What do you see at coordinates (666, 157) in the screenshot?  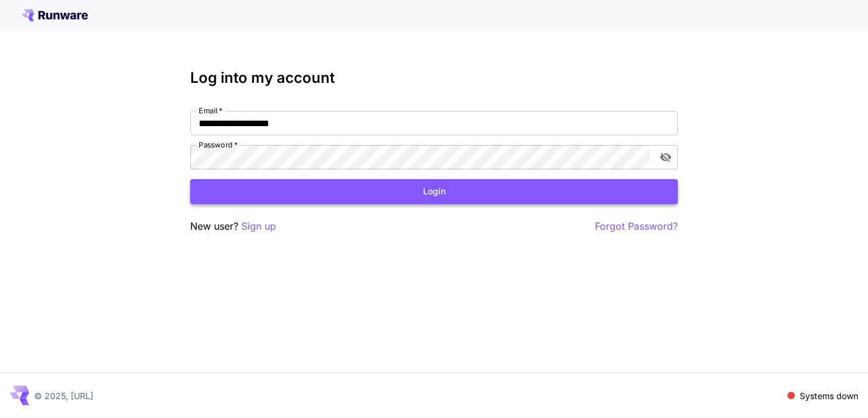 I see `button: toggle password visibility` at bounding box center [666, 157].